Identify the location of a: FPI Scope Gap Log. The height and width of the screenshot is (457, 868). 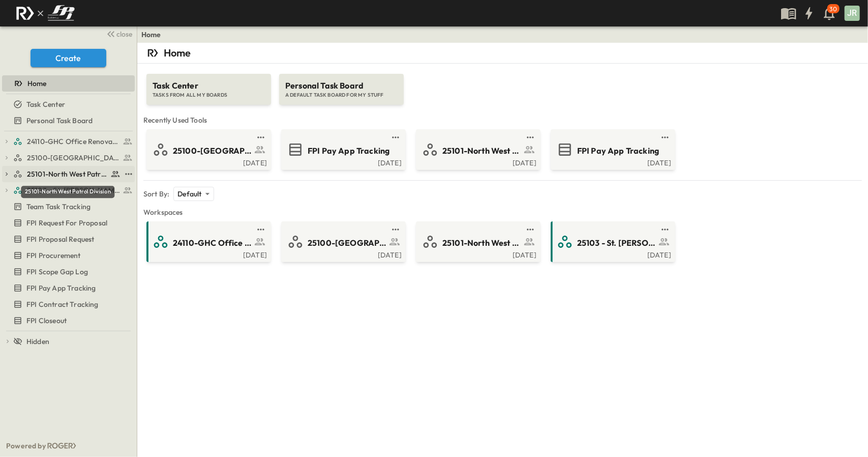
(67, 271).